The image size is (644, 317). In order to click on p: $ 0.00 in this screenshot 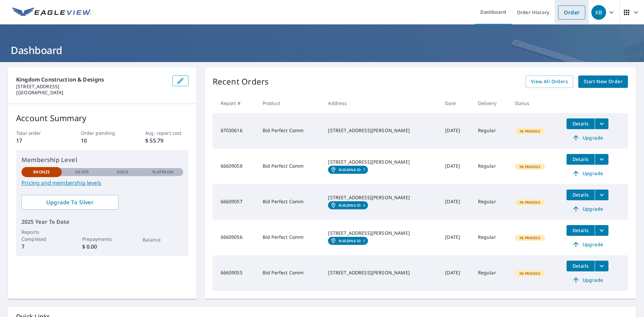, I will do `click(103, 247)`.